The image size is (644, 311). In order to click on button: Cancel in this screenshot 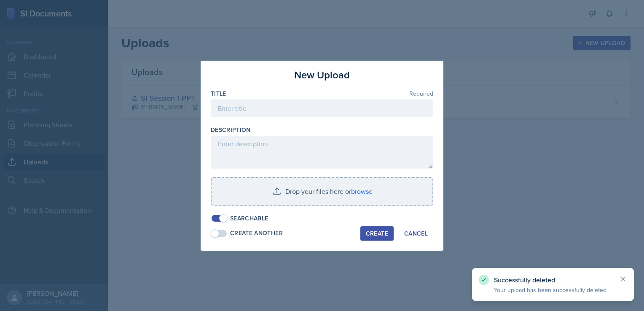, I will do `click(416, 234)`.